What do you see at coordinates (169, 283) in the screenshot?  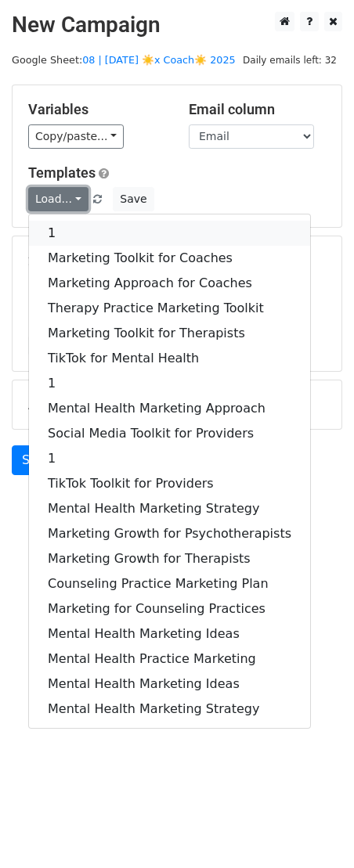 I see `a: Marketing Approach for Coaches` at bounding box center [169, 283].